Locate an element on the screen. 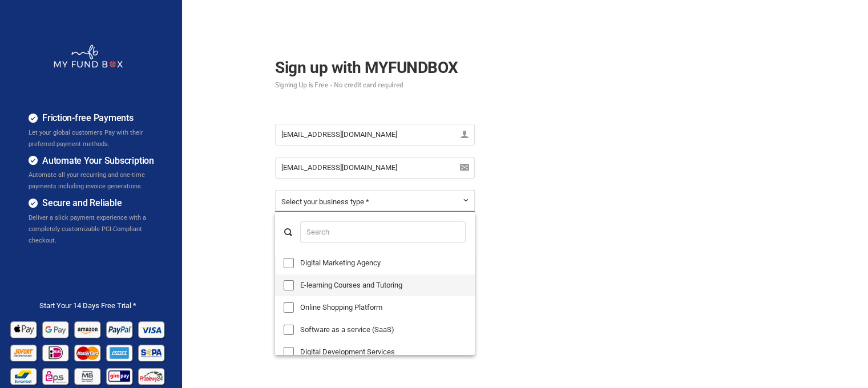 This screenshot has width=868, height=388. img: Amazon is located at coordinates (88, 329).